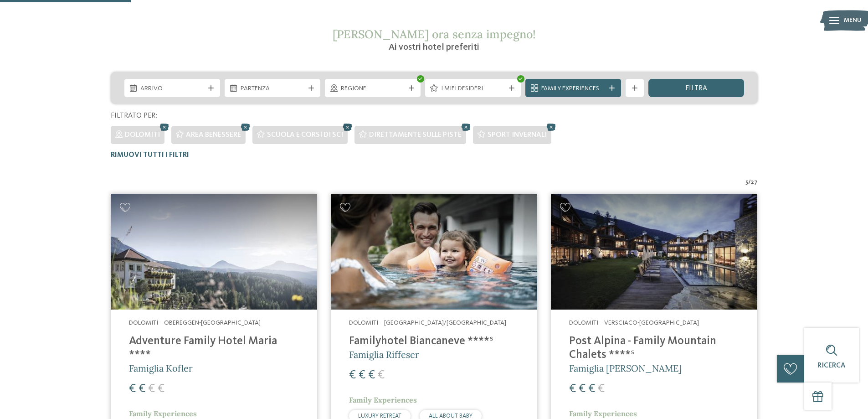 This screenshot has height=419, width=868. I want to click on span: 5, so click(747, 182).